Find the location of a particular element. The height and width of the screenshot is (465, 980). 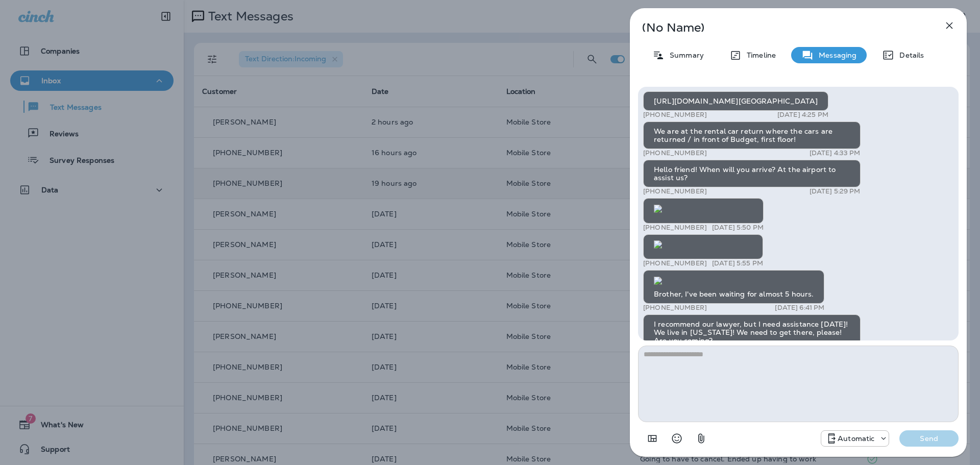

p: Timeline is located at coordinates (758, 55).